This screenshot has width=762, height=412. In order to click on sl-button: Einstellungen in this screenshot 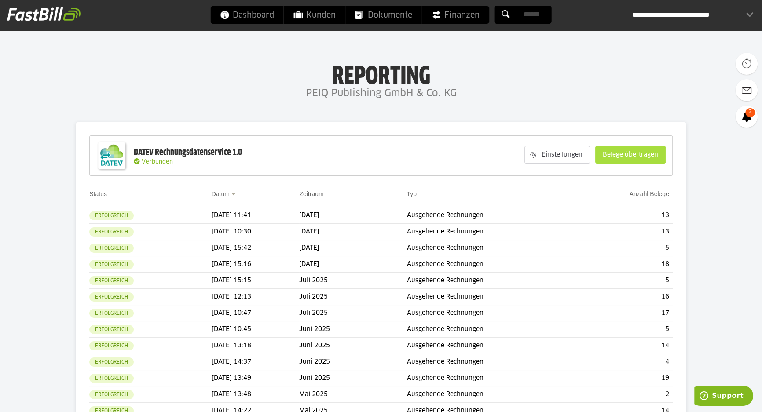, I will do `click(557, 155)`.